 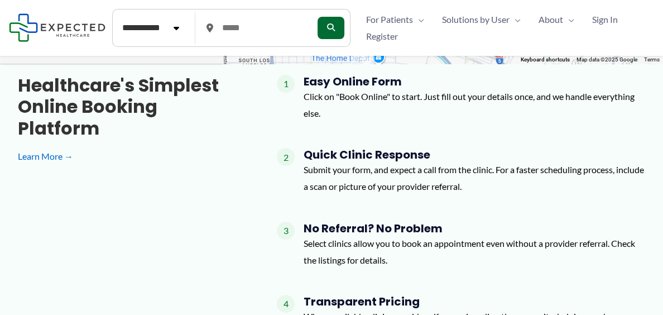 What do you see at coordinates (390, 20) in the screenshot?
I see `span: For Patients` at bounding box center [390, 20].